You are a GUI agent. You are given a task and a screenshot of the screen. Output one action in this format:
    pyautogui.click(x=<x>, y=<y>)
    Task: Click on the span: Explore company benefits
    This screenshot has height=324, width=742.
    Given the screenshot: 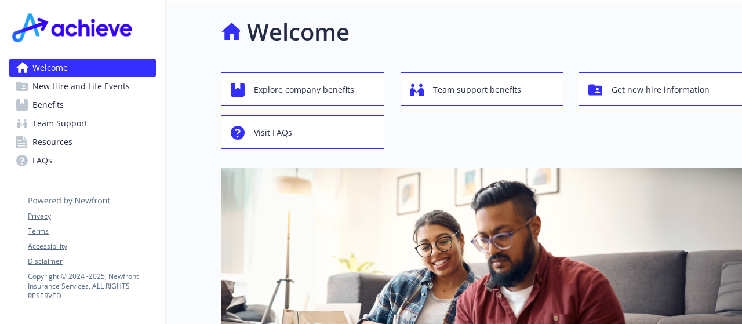 What is the action you would take?
    pyautogui.click(x=304, y=90)
    